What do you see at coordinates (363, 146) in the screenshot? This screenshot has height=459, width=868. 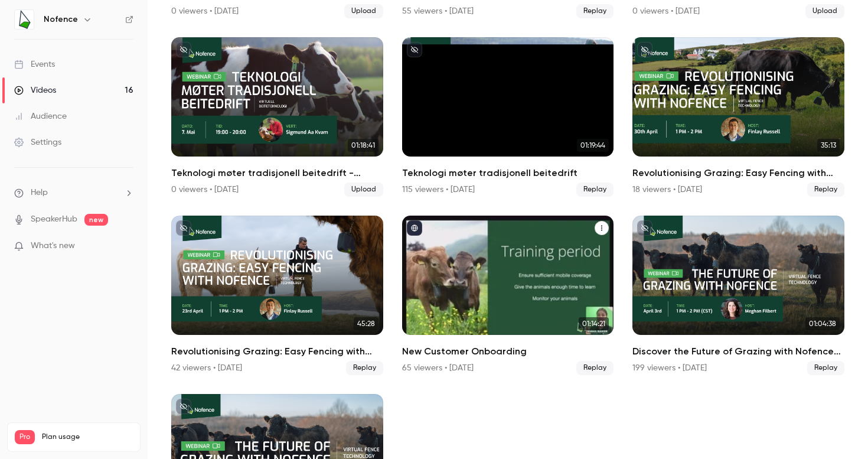 I see `span: 01:18:41` at bounding box center [363, 146].